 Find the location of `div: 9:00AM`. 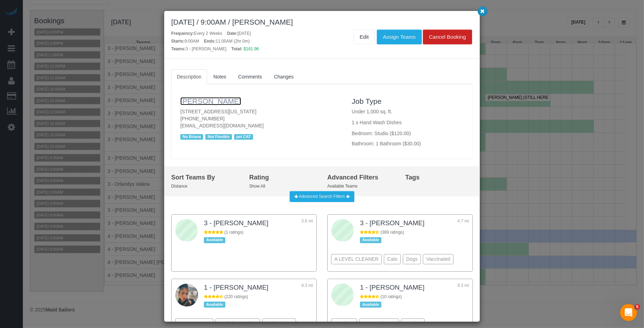

div: 9:00AM is located at coordinates (185, 41).